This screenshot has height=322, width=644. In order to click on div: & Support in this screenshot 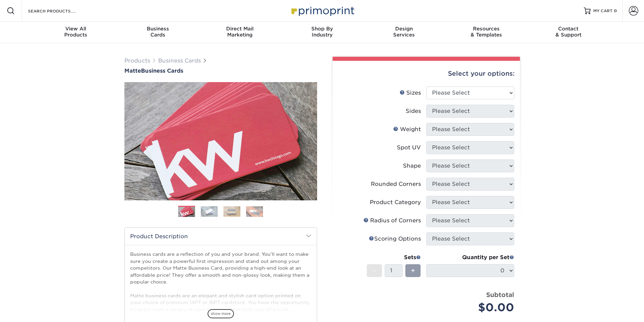, I will do `click(568, 32)`.